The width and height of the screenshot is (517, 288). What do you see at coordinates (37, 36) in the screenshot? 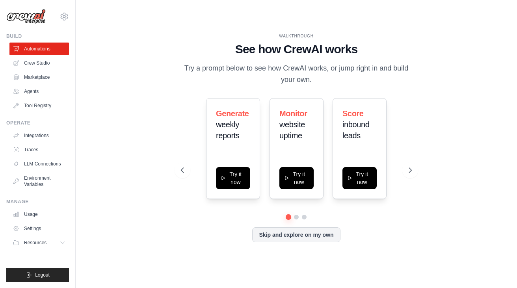
I see `div: Build` at bounding box center [37, 36].